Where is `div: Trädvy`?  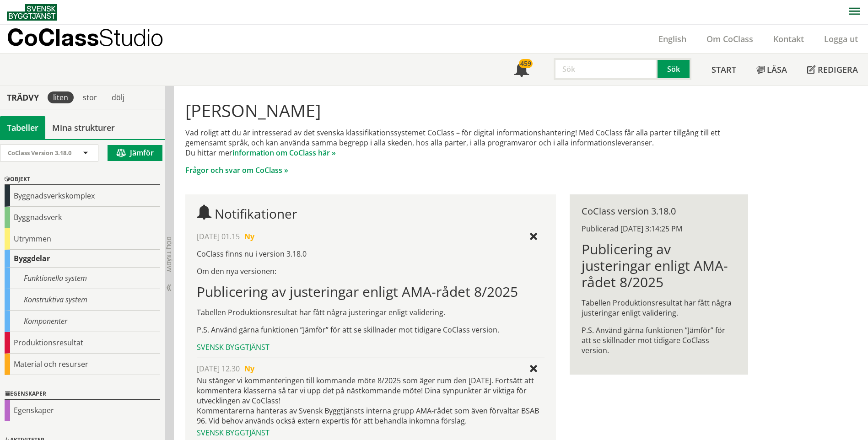
div: Trädvy is located at coordinates (23, 97).